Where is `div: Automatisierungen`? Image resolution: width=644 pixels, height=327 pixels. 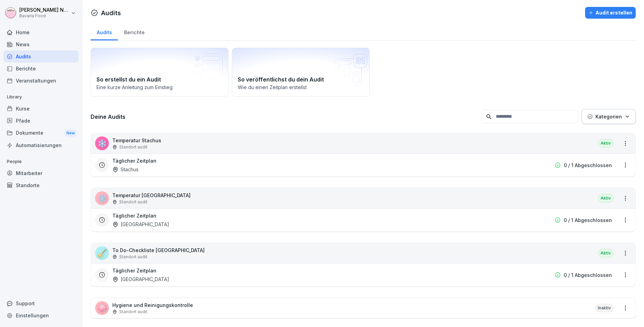
div: Automatisierungen is located at coordinates (41, 145).